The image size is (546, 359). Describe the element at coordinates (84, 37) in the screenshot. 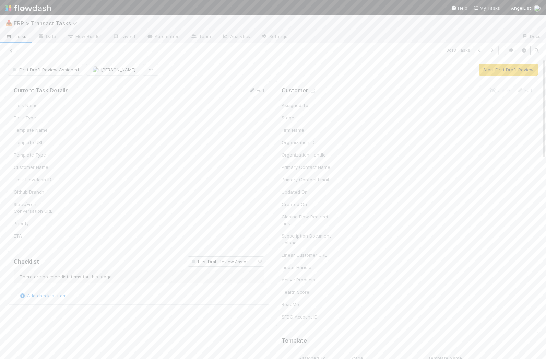

I see `a: Flow Builder` at that location.